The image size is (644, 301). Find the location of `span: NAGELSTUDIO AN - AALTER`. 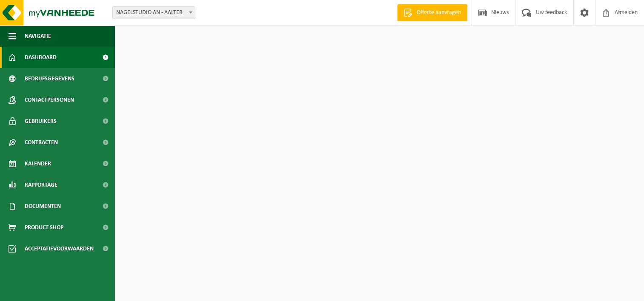

span: NAGELSTUDIO AN - AALTER is located at coordinates (154, 13).